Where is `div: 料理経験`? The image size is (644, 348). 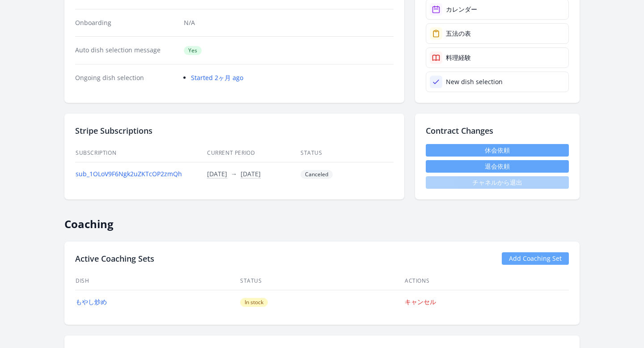
div: 料理経験 is located at coordinates (458, 57).